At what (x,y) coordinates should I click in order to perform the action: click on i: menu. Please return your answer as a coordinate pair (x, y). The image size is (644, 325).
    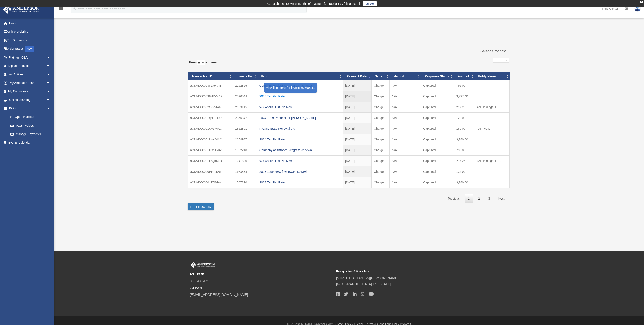
    Looking at the image, I should click on (61, 8).